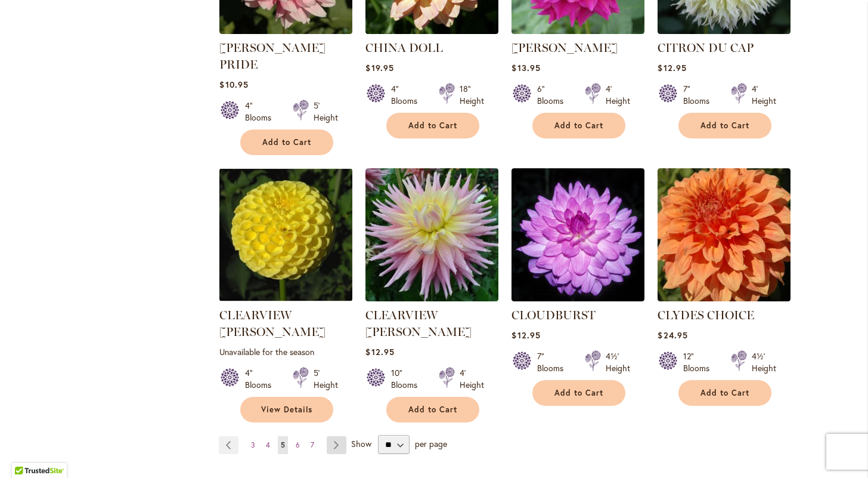  Describe the element at coordinates (285, 298) in the screenshot. I see `a: CLEARVIEW DANIEL` at that location.